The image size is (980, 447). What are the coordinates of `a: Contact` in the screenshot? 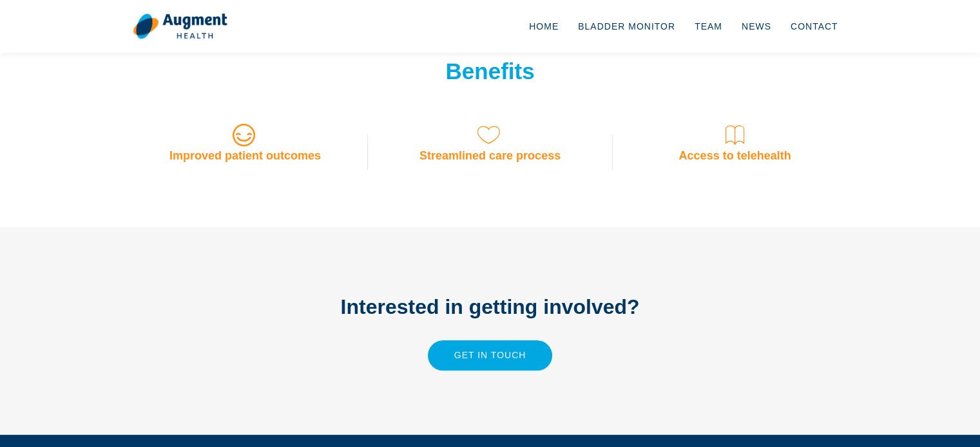 It's located at (814, 26).